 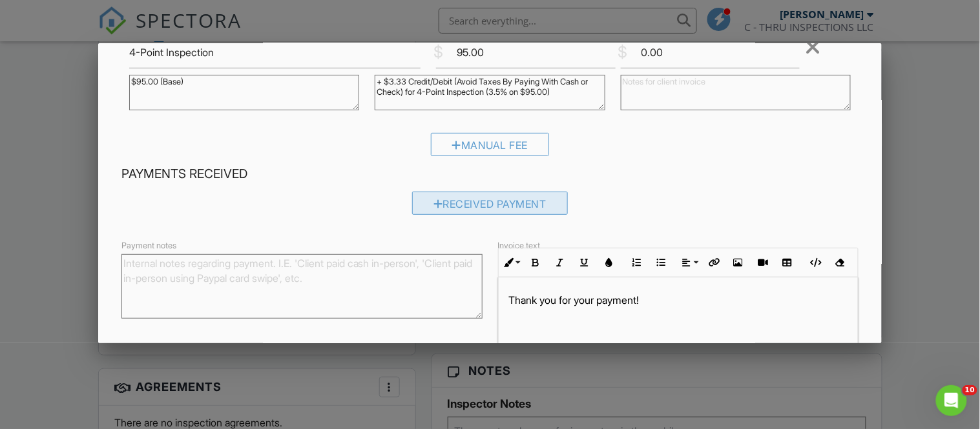 I want to click on button: Unordered List, so click(x=662, y=262).